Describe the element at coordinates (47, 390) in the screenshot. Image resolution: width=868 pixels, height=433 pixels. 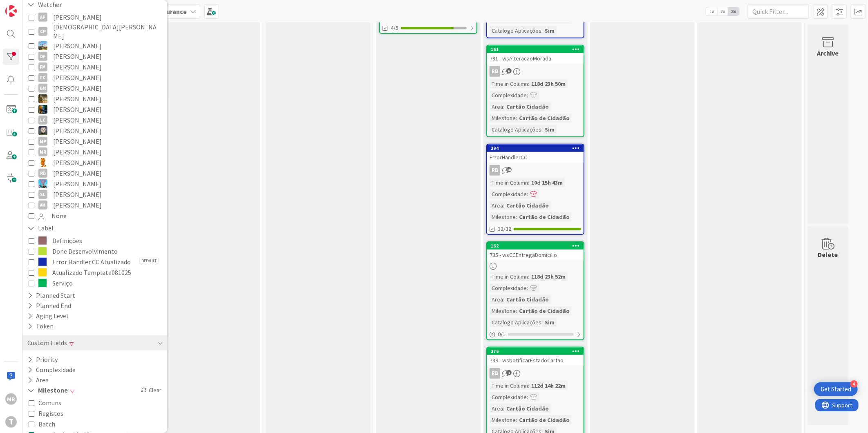
I see `button: Milestone` at that location.